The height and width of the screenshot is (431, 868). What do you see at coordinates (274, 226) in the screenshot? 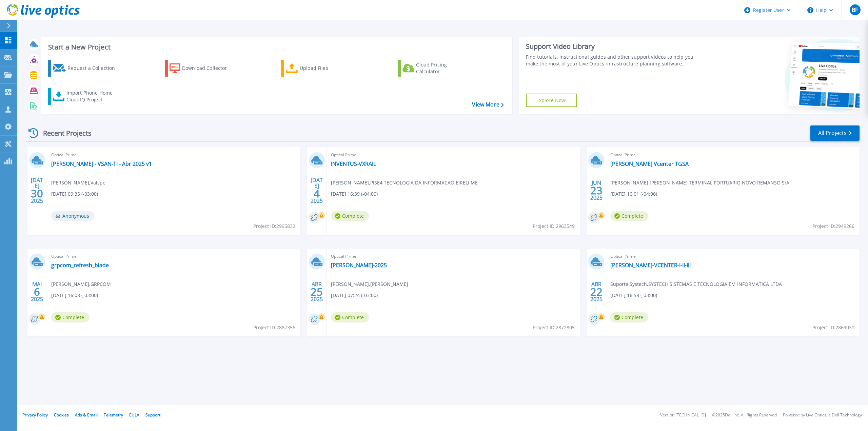
I see `span: Project ID: 2995832` at bounding box center [274, 226].